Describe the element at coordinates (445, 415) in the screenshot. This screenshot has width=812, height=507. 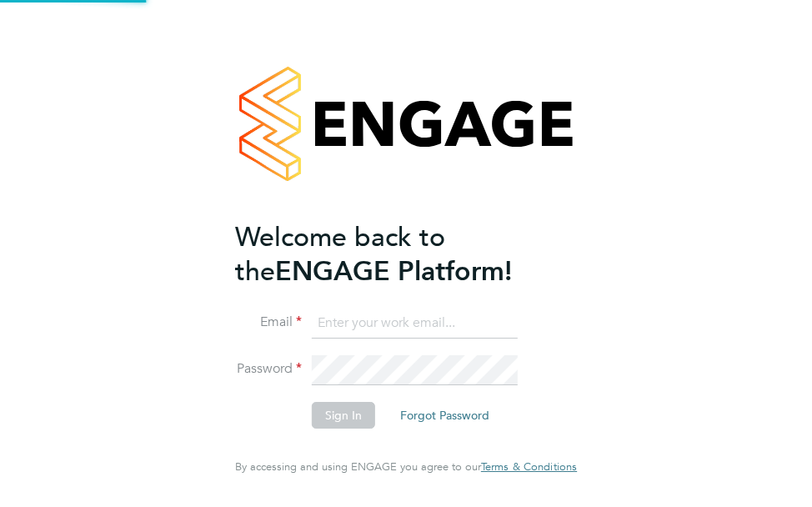
I see `button: Forgot Password` at that location.